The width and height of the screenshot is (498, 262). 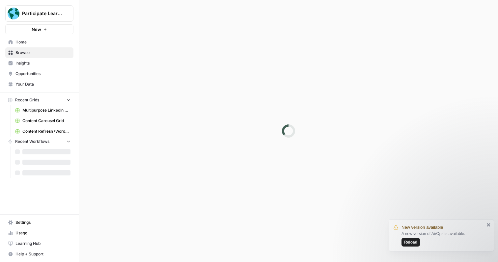 What do you see at coordinates (46, 132) in the screenshot?
I see `span: Content Refresh (Wordpress)` at bounding box center [46, 132].